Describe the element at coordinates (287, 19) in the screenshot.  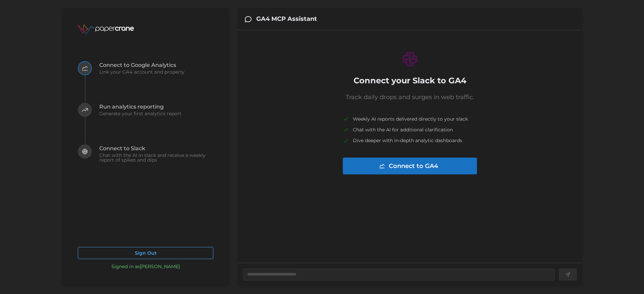
I see `h3: GA4 MCP Assistant` at that location.